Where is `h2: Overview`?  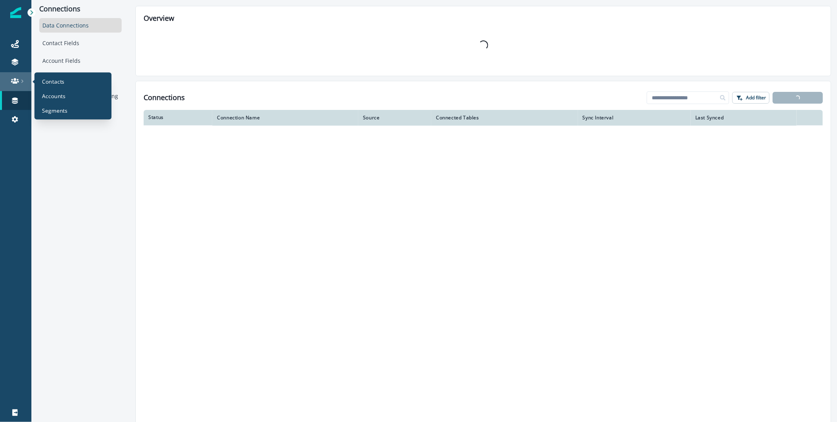 h2: Overview is located at coordinates (483, 18).